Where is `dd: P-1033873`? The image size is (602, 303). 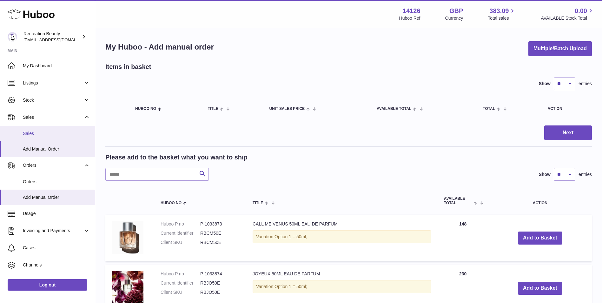 dd: P-1033873 is located at coordinates (220, 224).